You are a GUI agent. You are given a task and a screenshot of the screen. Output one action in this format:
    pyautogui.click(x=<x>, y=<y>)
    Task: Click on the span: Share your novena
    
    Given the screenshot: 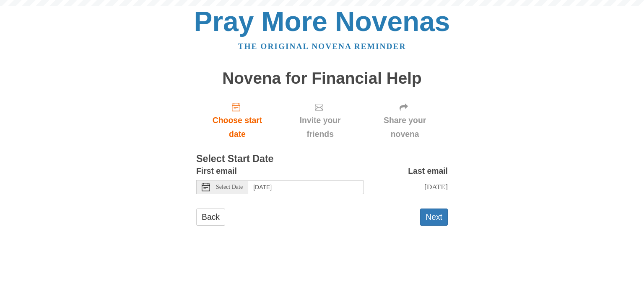 What is the action you would take?
    pyautogui.click(x=405, y=127)
    